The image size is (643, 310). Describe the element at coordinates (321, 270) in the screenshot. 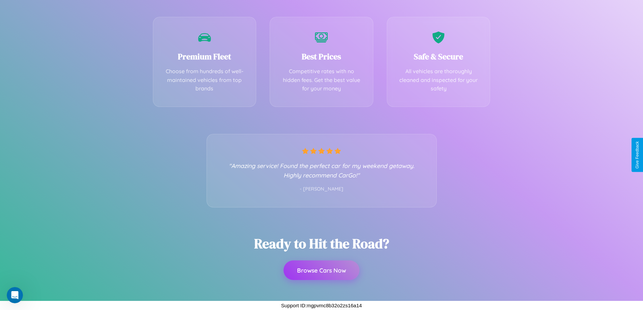

I see `button: Browse Cars Now` at that location.